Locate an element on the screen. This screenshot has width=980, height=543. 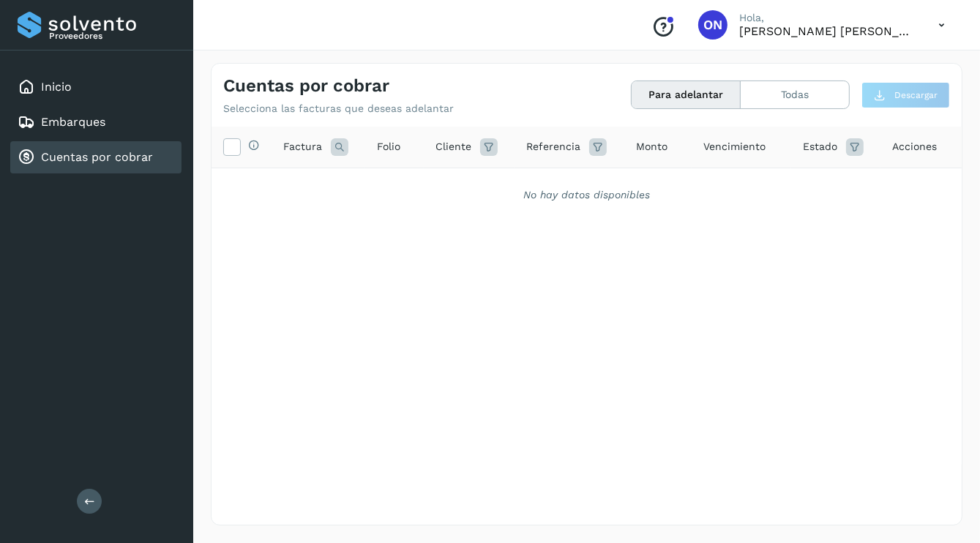
a: Inicio is located at coordinates (56, 86).